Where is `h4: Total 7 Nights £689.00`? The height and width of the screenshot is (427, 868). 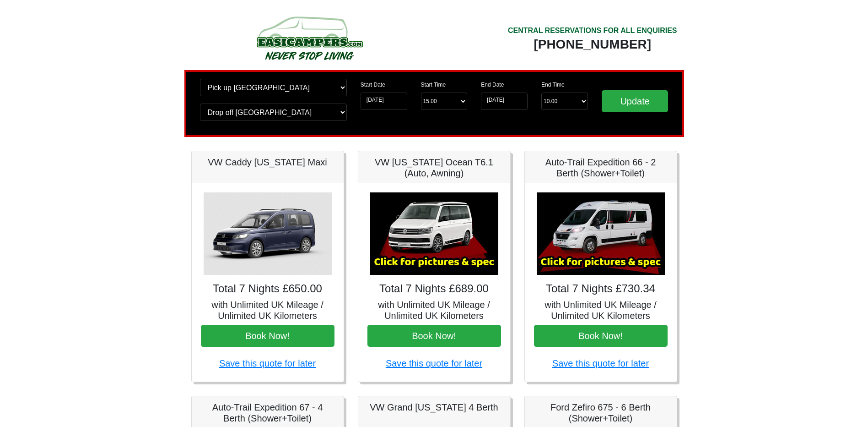
h4: Total 7 Nights £689.00 is located at coordinates (434, 289).